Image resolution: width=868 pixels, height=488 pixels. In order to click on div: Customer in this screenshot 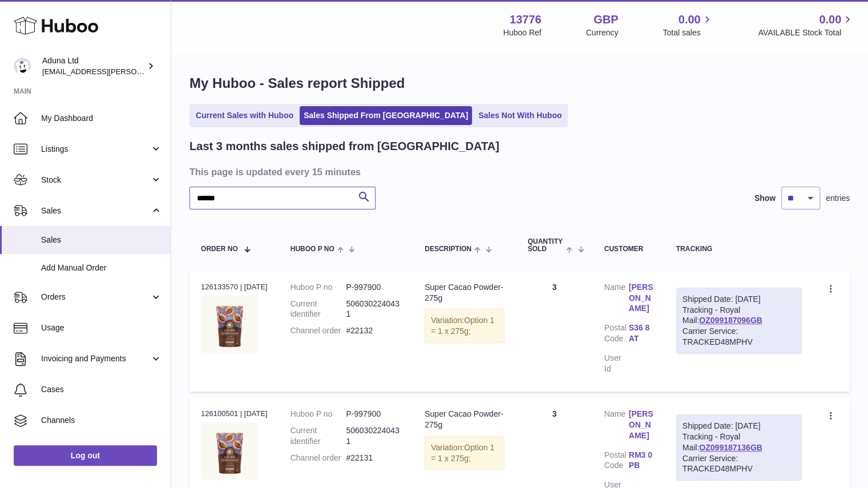, I will do `click(629, 249)`.